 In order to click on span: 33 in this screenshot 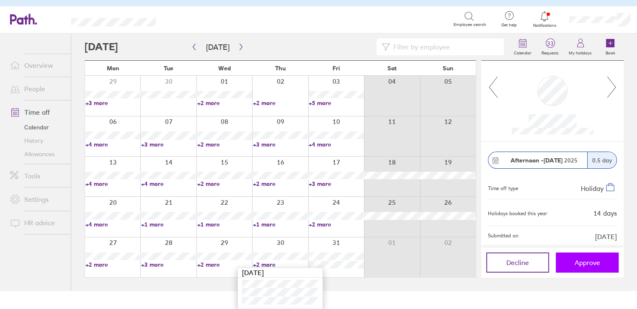, I will do `click(550, 44)`.